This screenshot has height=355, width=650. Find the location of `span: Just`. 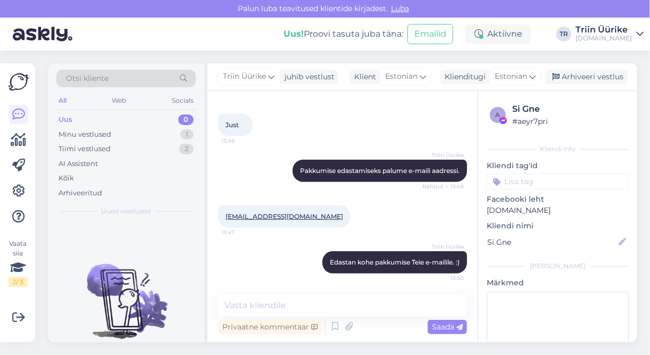

span: Just is located at coordinates (232, 124).